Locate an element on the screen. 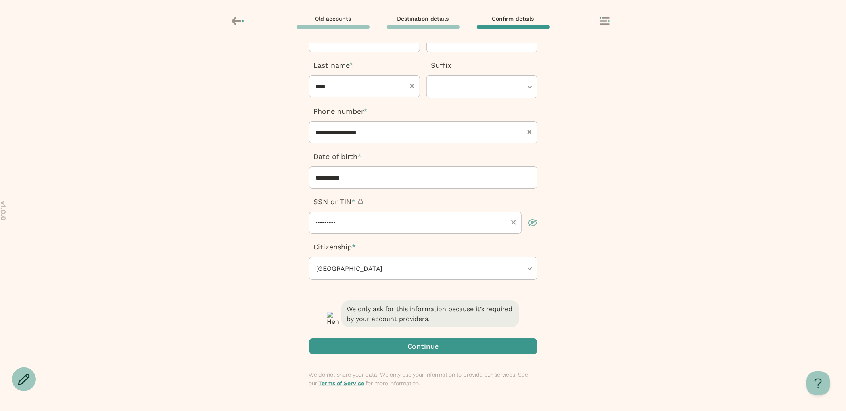  p: SSN or TIN is located at coordinates (423, 202).